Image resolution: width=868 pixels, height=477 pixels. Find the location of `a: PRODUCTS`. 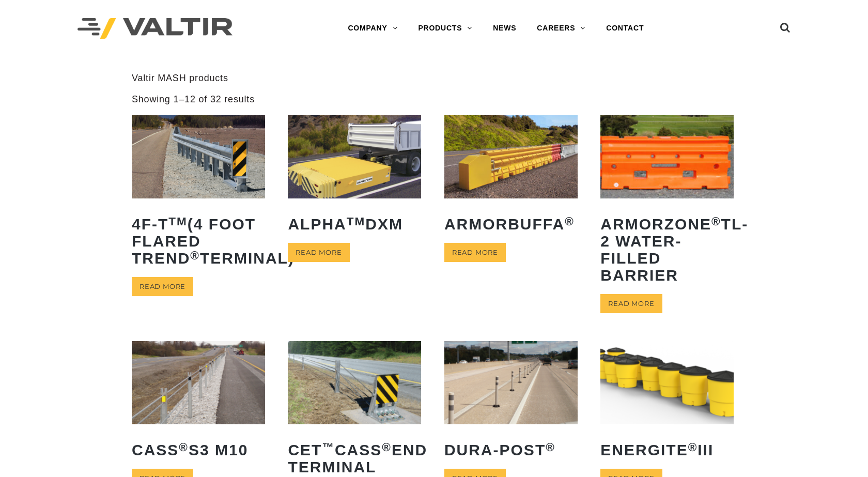

a: PRODUCTS is located at coordinates (445, 28).